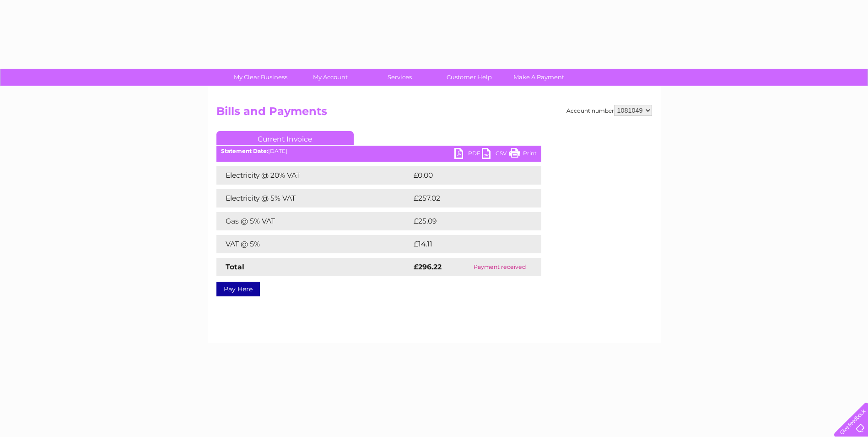 The width and height of the screenshot is (868, 437). What do you see at coordinates (314, 244) in the screenshot?
I see `td: VAT @ 5%` at bounding box center [314, 244].